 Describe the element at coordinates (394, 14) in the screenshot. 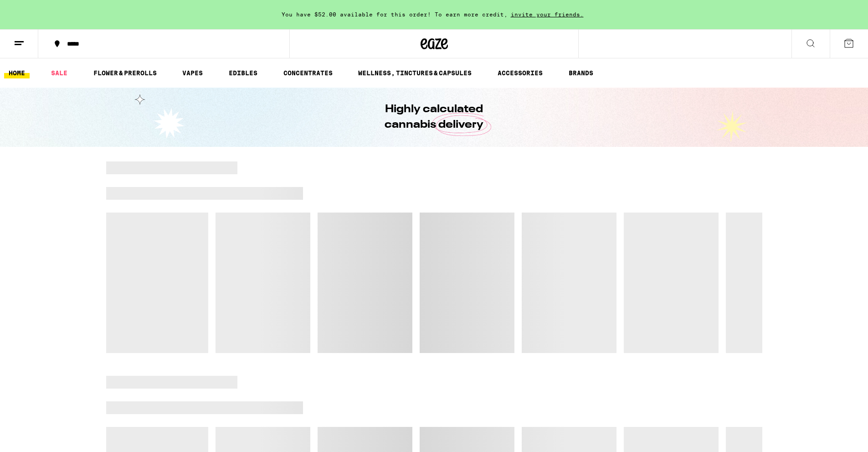

I see `span: You have $52.00 available for this order! To earn more credit,` at that location.